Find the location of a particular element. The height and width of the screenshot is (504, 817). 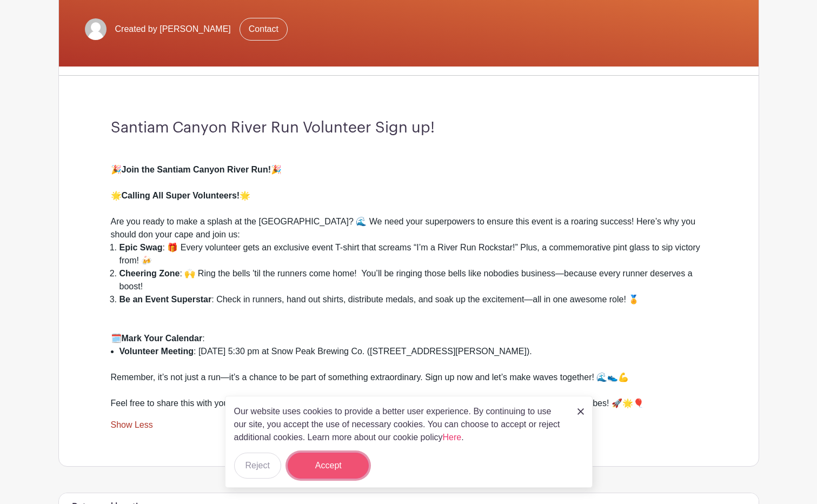

strong: Epic Swag is located at coordinates (141, 247).